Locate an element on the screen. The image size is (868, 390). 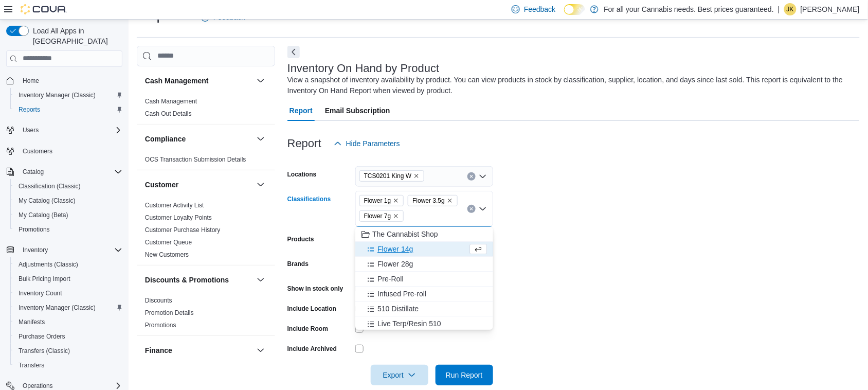
span: Discounts is located at coordinates (158, 300).